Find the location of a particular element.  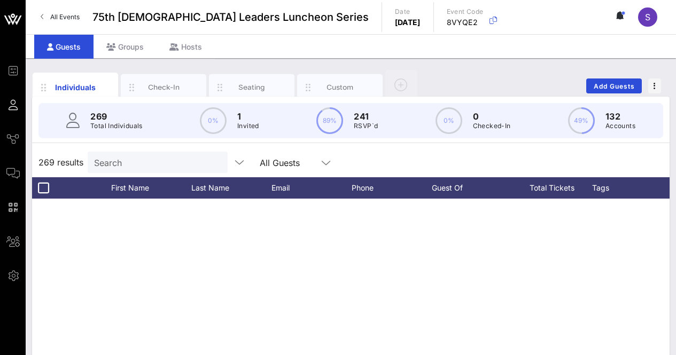

div: Custom is located at coordinates (340, 87).